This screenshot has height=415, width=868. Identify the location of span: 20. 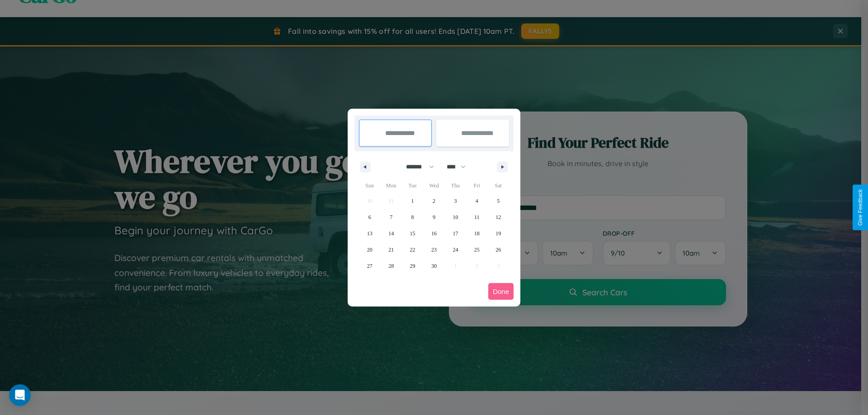
(369, 250).